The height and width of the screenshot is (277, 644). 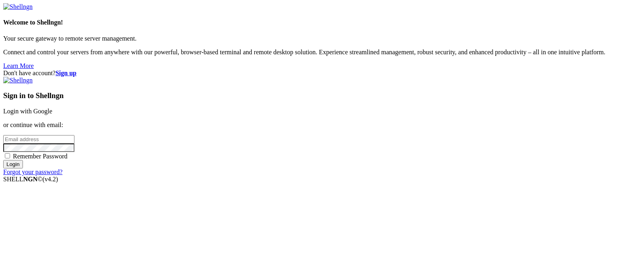 I want to click on p: Connect and control your servers from anywhere with our powerful, browser-based terminal and remo..., so click(x=322, y=52).